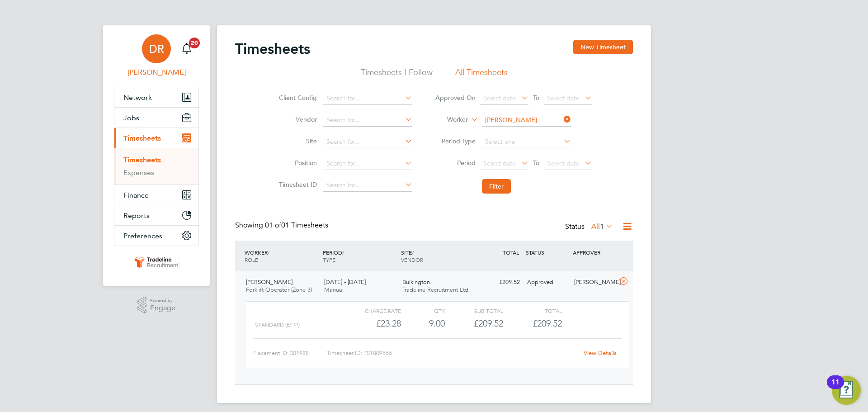  I want to click on span: Finance, so click(136, 195).